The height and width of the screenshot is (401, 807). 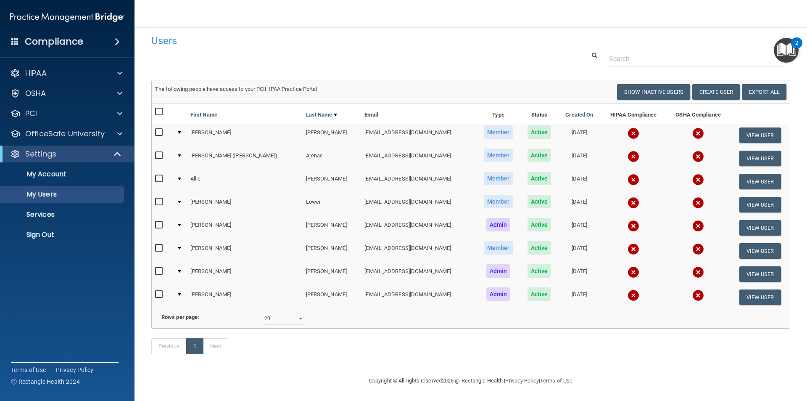 I want to click on p: Services, so click(x=63, y=214).